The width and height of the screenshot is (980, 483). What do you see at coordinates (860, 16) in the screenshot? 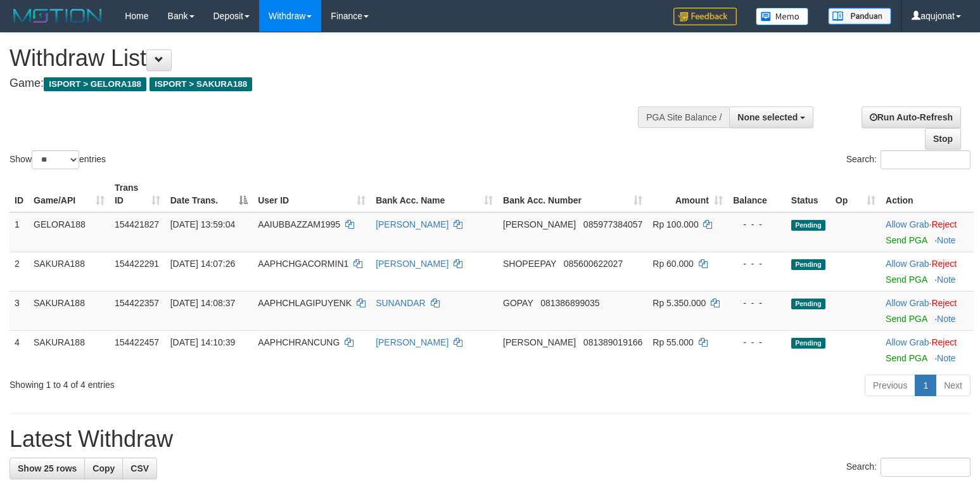
I see `img: panduan.png` at bounding box center [860, 16].